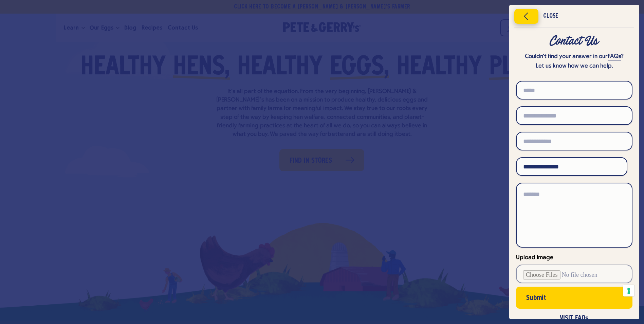 The height and width of the screenshot is (324, 644). What do you see at coordinates (614, 57) in the screenshot?
I see `a: FAQs` at bounding box center [614, 57].